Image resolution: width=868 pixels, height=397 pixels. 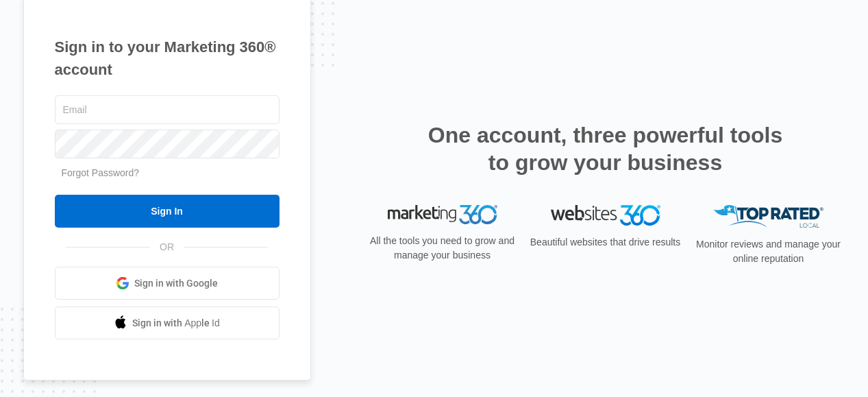 I want to click on p: Beautiful websites that drive results, so click(x=606, y=242).